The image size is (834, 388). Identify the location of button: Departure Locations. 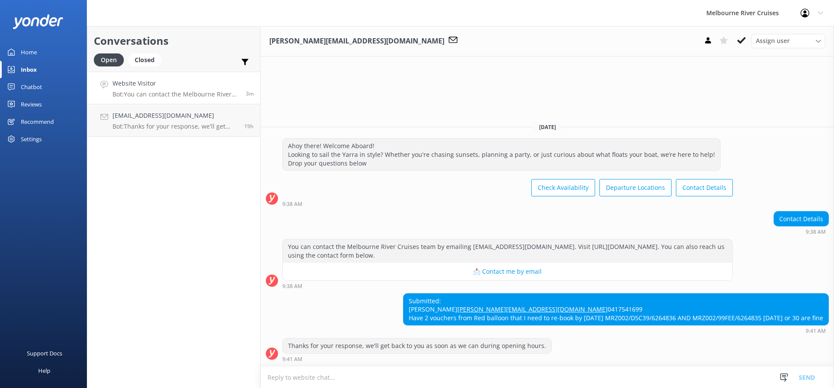
(635, 188).